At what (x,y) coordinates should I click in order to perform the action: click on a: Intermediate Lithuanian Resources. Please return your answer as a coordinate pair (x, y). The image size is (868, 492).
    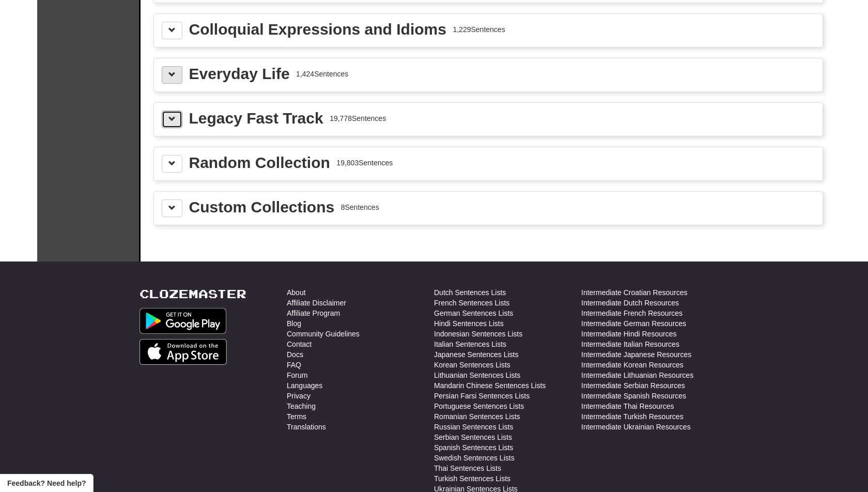
    Looking at the image, I should click on (637, 375).